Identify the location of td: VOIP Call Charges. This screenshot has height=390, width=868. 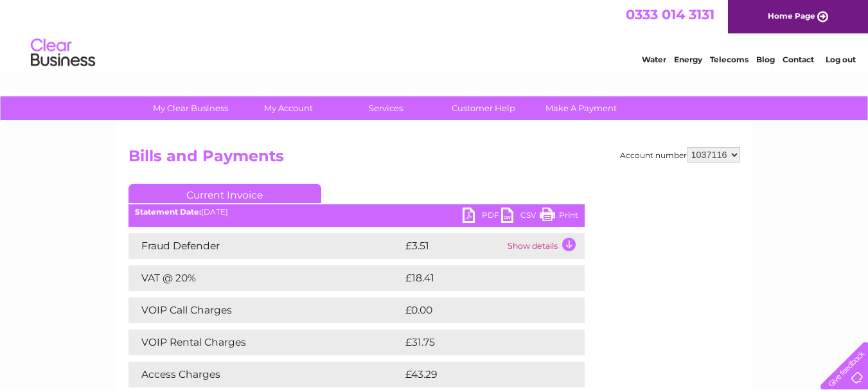
(265, 310).